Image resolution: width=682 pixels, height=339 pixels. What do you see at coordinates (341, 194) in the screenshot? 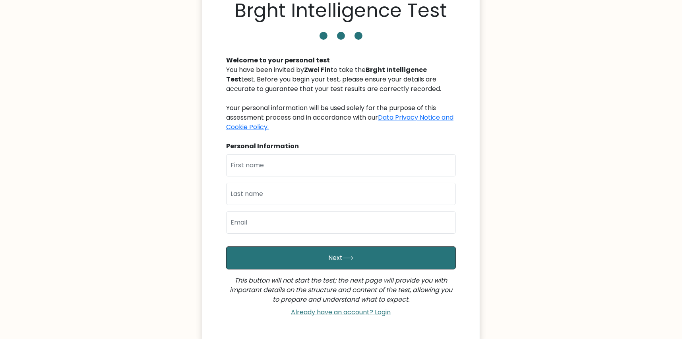
I see `input: Last name` at bounding box center [341, 194].